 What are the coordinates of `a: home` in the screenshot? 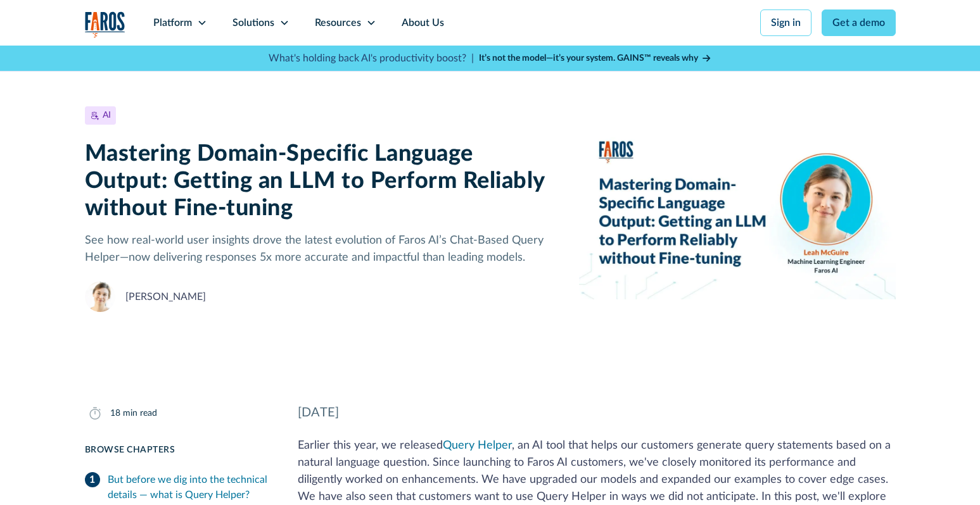 It's located at (105, 24).